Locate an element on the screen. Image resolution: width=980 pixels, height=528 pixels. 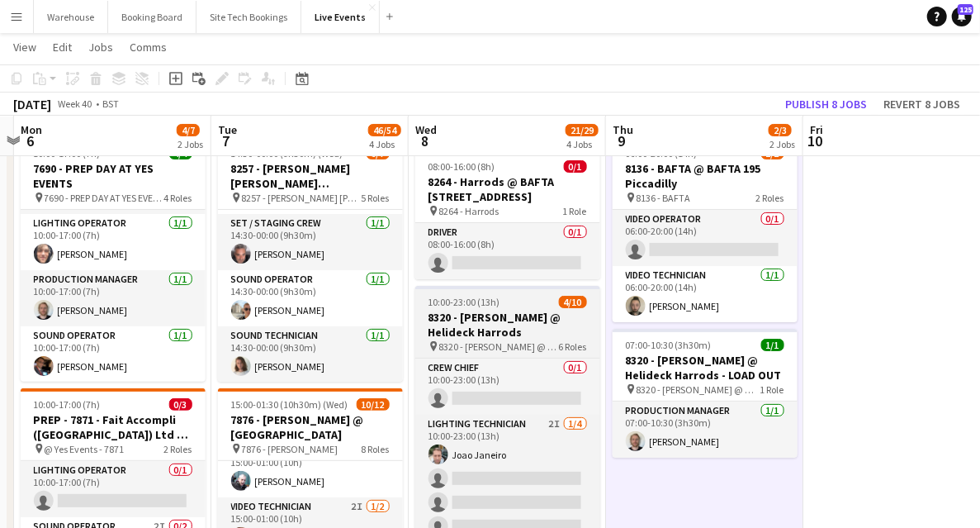
button: Site Tech Bookings is located at coordinates (248, 17).